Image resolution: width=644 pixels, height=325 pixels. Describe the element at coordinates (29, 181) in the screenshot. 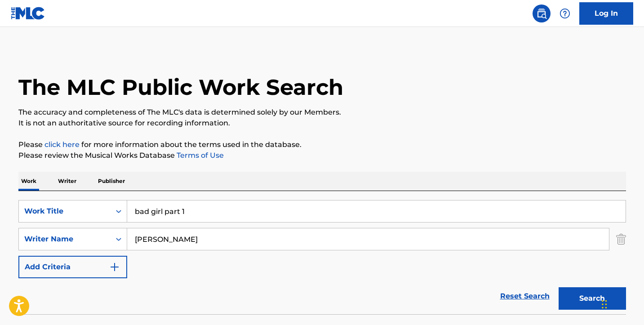

I see `p: Work` at that location.